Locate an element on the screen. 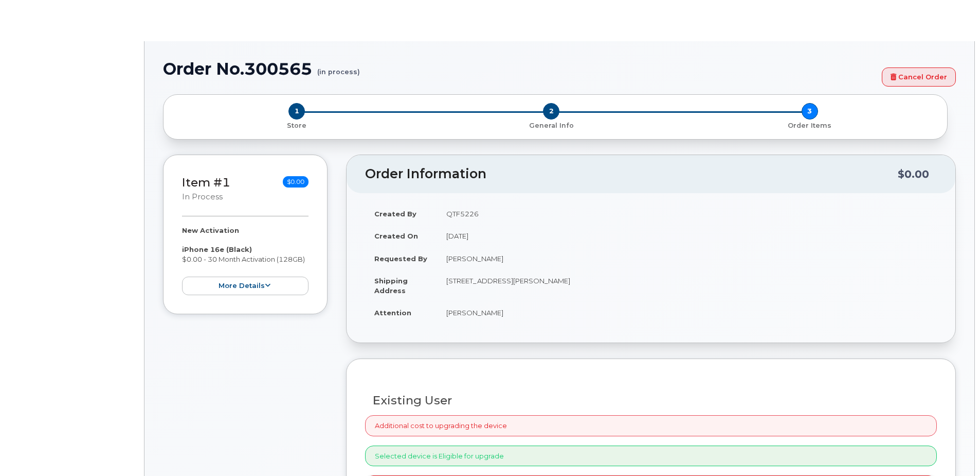 The width and height of the screenshot is (980, 476). span: 2 is located at coordinates (551, 111).